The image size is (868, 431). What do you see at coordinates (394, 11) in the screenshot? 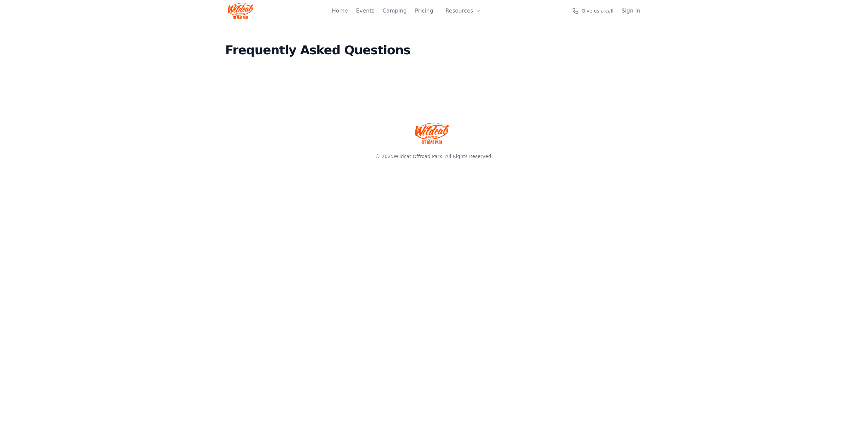
I see `a: Camping` at bounding box center [394, 11].